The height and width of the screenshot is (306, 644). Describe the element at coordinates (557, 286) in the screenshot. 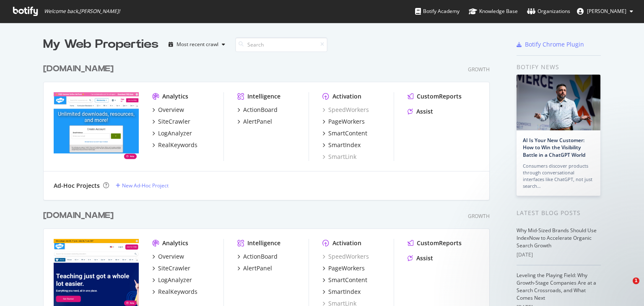

I see `a: Leveling the Playing Field: Why Growth-Stage Companies Are at a Search Crossroads, and What Comes...` at that location.